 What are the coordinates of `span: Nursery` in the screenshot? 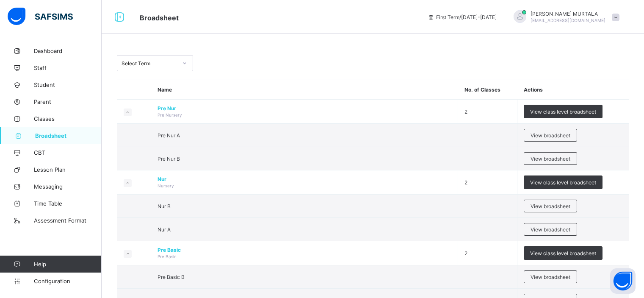 It's located at (165, 186).